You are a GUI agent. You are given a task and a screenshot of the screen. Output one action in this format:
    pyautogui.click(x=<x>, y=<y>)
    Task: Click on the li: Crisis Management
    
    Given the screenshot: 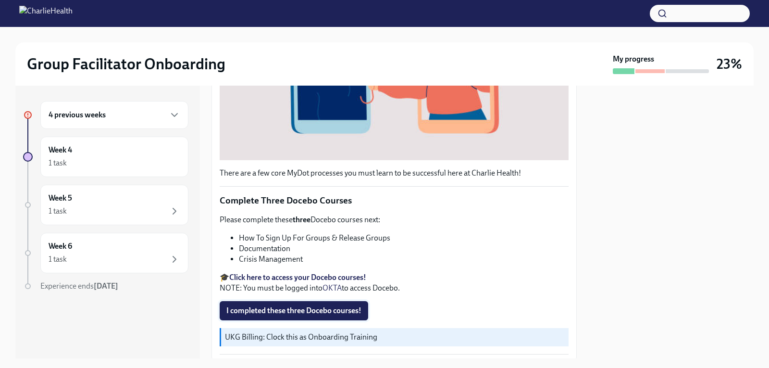 What is the action you would take?
    pyautogui.click(x=404, y=259)
    